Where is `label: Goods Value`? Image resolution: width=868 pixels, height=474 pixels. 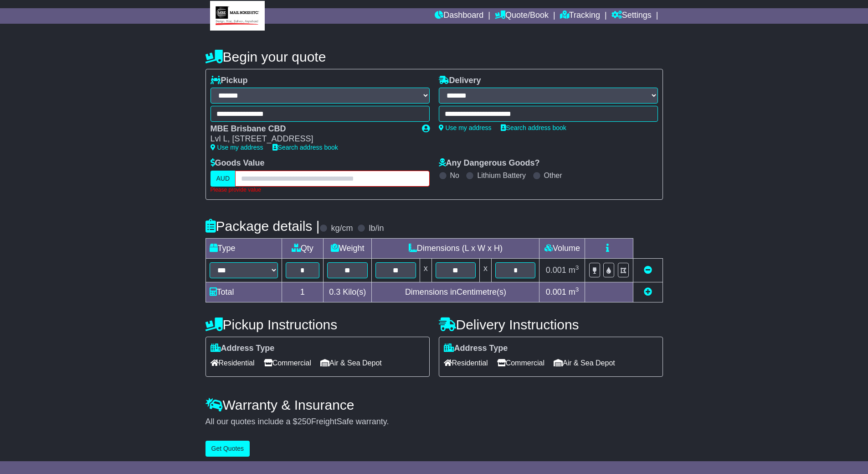
label: Goods Value is located at coordinates (237, 163).